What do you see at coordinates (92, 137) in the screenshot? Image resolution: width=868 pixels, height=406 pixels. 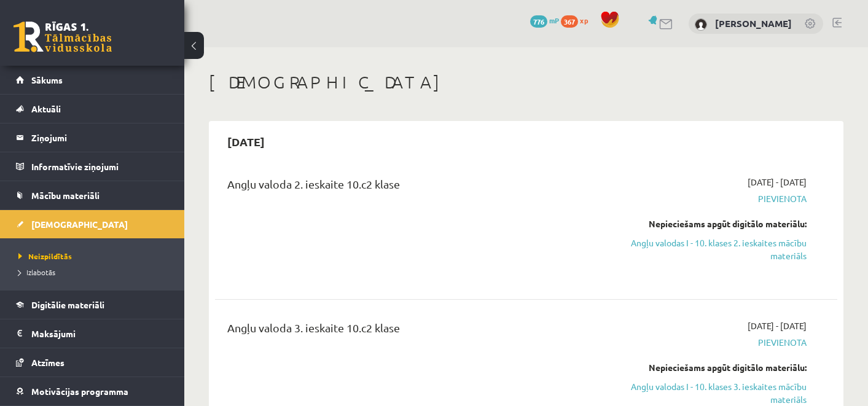 I see `a: Ziņojumi` at bounding box center [92, 137].